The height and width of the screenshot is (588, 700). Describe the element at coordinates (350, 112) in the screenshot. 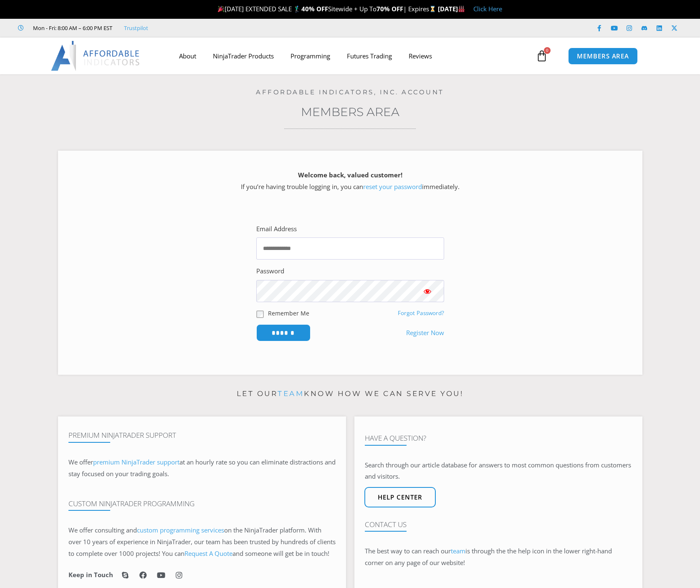

I see `a: Members Area` at that location.